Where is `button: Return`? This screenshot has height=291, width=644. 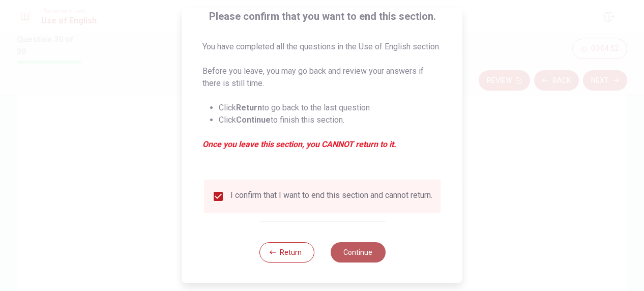 button: Return is located at coordinates (286, 252).